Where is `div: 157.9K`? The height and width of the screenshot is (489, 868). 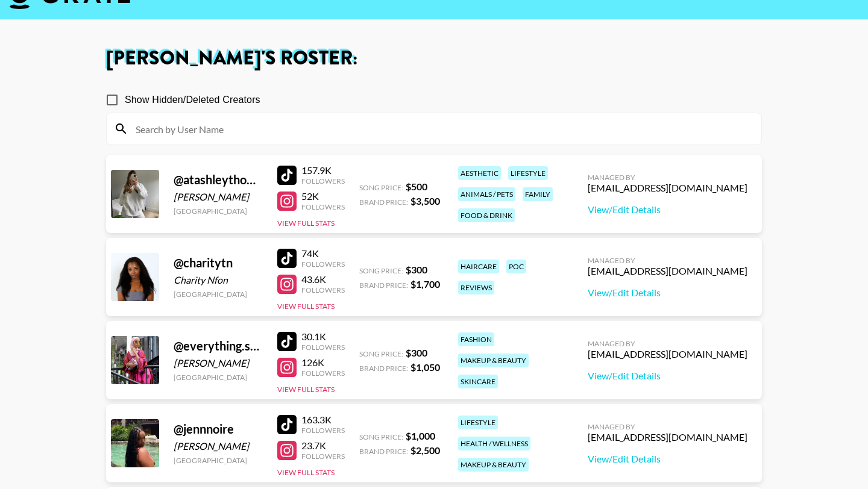 div: 157.9K is located at coordinates (323, 170).